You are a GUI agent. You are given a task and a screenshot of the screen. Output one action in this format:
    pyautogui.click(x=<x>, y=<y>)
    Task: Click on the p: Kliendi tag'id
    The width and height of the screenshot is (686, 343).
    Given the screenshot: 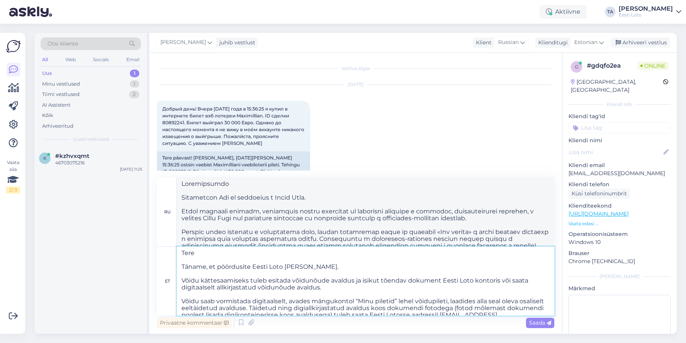 What is the action you would take?
    pyautogui.click(x=619, y=116)
    